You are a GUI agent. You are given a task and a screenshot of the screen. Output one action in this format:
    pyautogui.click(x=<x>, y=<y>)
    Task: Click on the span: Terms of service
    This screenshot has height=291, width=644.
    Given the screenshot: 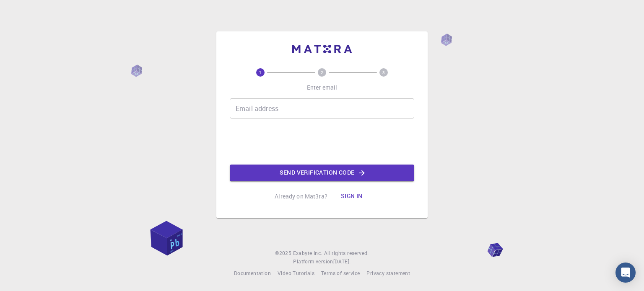 What is the action you would take?
    pyautogui.click(x=341, y=273)
    